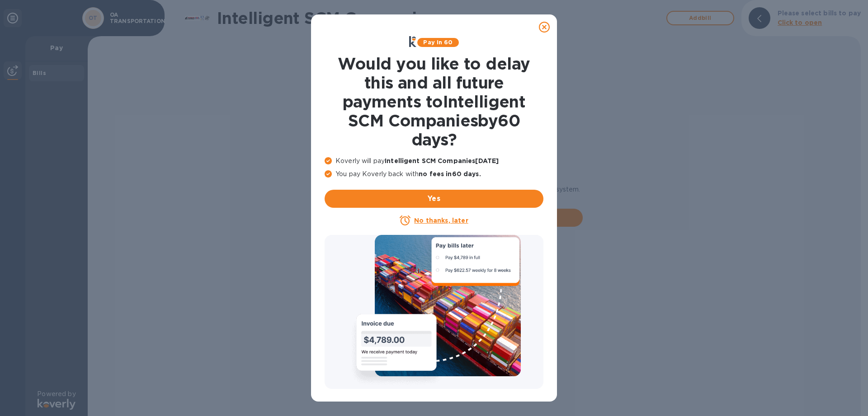  What do you see at coordinates (441, 220) in the screenshot?
I see `u: No thanks, later` at bounding box center [441, 220].